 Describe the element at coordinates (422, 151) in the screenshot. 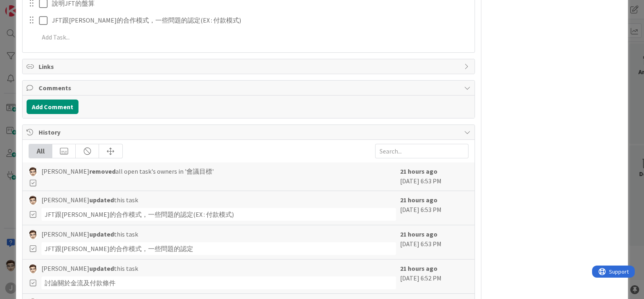

I see `input: Search...` at that location.